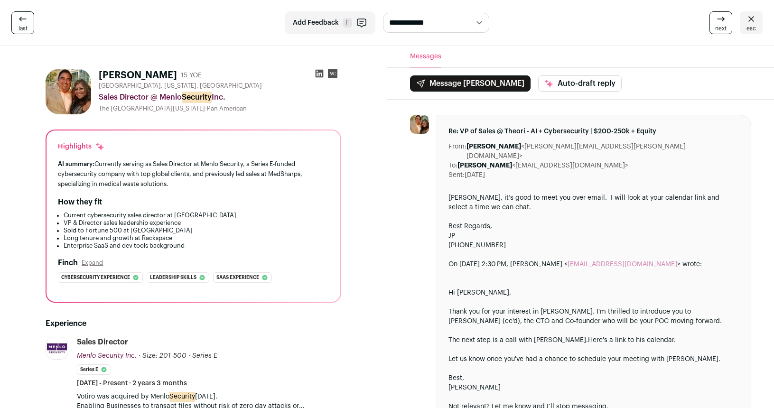  I want to click on span: · Size: 201-500, so click(162, 356).